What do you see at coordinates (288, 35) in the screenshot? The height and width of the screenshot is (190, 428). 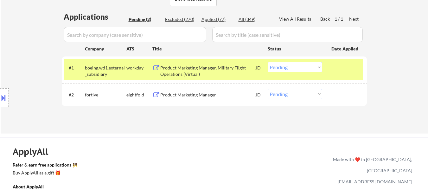 I see `input: Search by title (case sensitive)` at bounding box center [288, 35].